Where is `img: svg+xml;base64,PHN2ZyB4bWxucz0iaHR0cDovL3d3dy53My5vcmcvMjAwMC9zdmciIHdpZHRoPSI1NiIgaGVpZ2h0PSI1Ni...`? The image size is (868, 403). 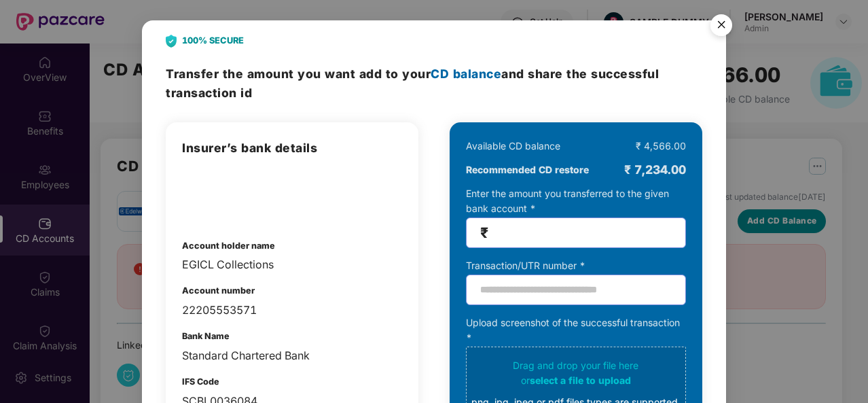 img: svg+xml;base64,PHN2ZyB4bWxucz0iaHR0cDovL3d3dy53My5vcmcvMjAwMC9zdmciIHdpZHRoPSI1NiIgaGVpZ2h0PSI1Ni... is located at coordinates (721, 27).